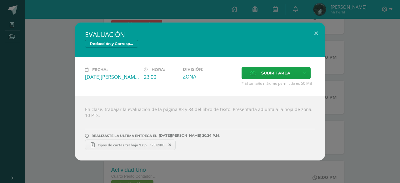 The width and height of the screenshot is (400, 183). I want to click on span: Remover entrega, so click(170, 145).